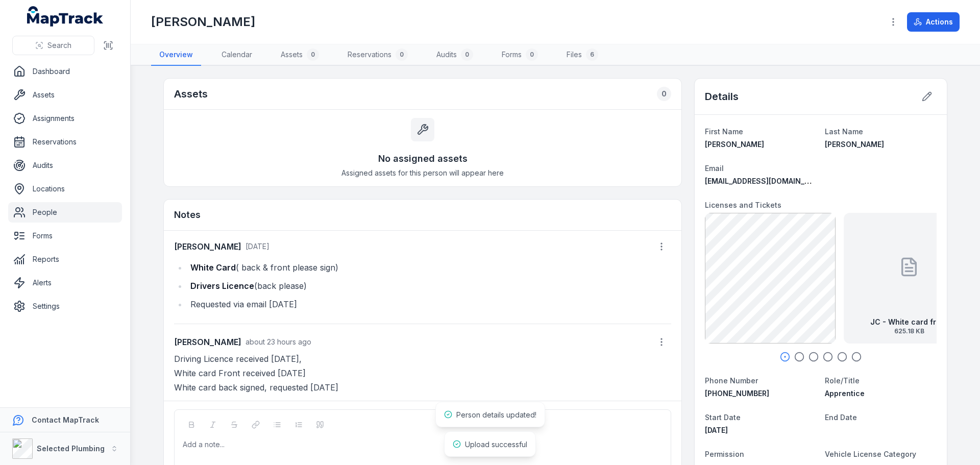 The image size is (980, 465). Describe the element at coordinates (65, 119) in the screenshot. I see `a: Assignments` at that location.